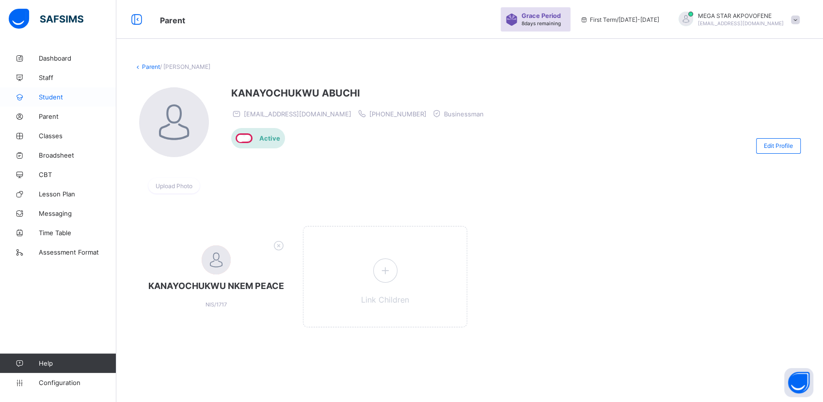  I want to click on span: Lesson Plan, so click(78, 194).